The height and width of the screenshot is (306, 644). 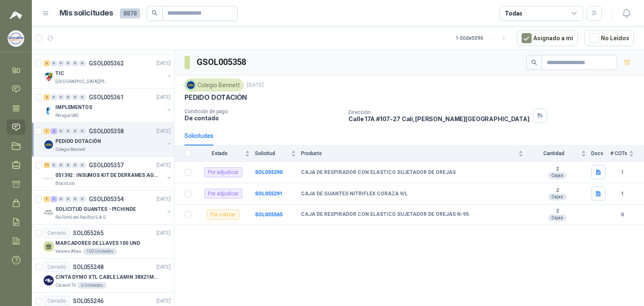 What do you see at coordinates (74, 107) in the screenshot?
I see `p: IMPLEMENTOS` at bounding box center [74, 107].